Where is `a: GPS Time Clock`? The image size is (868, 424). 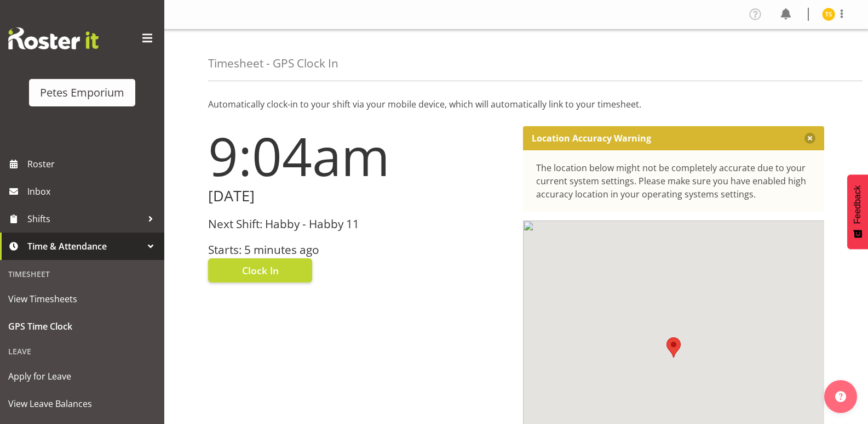 a: GPS Time Clock is located at coordinates (82, 326).